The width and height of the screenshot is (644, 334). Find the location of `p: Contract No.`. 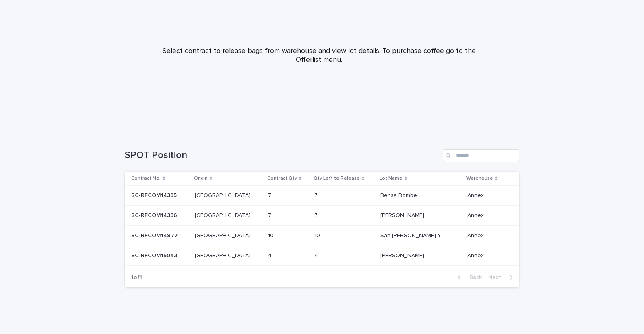

p: Contract No. is located at coordinates (146, 179).